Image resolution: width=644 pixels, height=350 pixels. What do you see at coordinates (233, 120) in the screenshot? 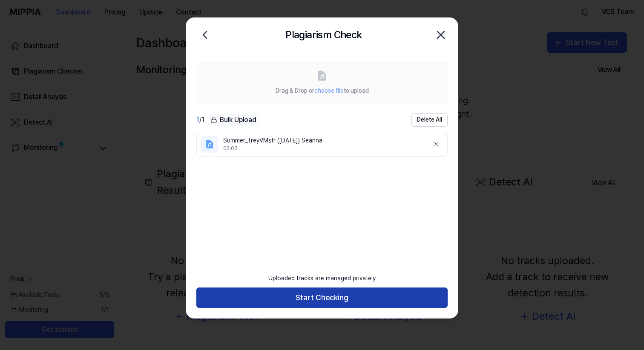
I see `button: Bulk Upload` at bounding box center [233, 120].